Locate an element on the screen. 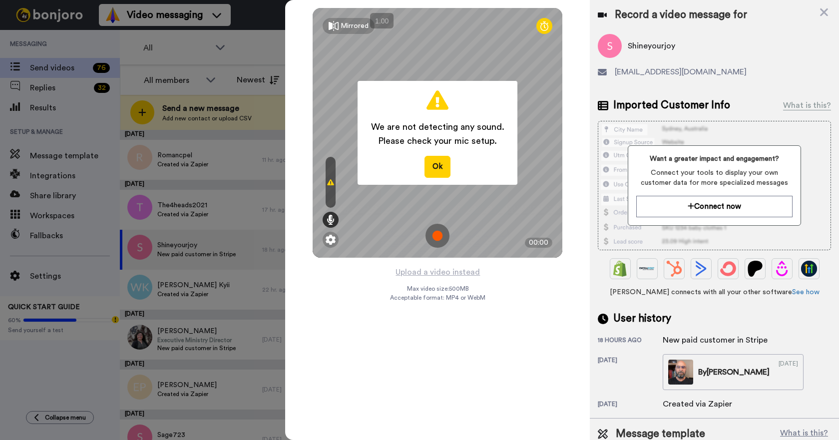 The image size is (839, 440). span: Imported Customer Info is located at coordinates (672, 105).